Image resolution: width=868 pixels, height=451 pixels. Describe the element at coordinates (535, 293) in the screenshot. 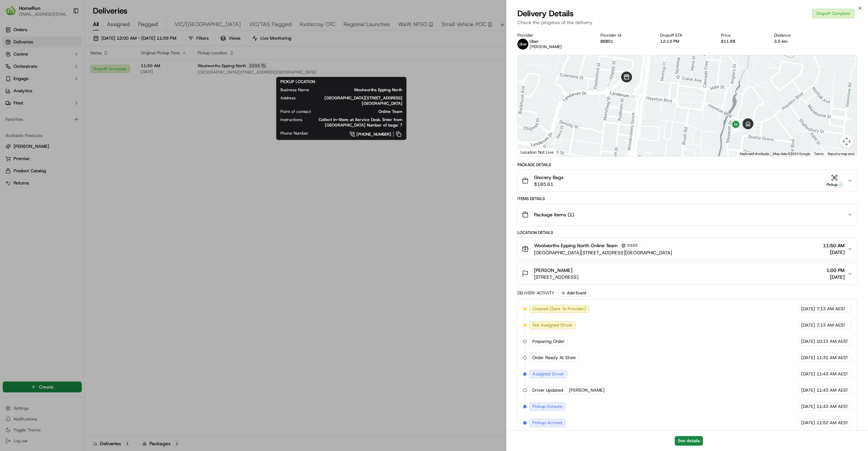

I see `div: Delivery Activity` at that location.